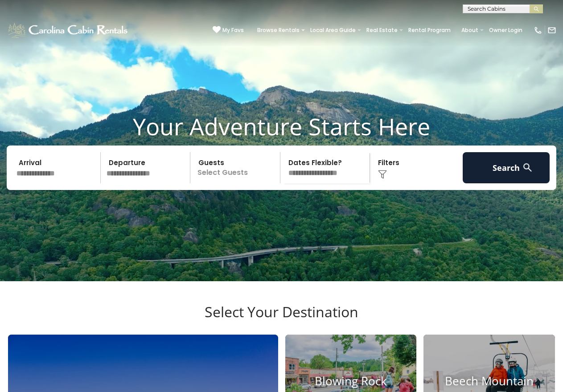 The height and width of the screenshot is (392, 563). I want to click on a: Owner Login, so click(506, 30).